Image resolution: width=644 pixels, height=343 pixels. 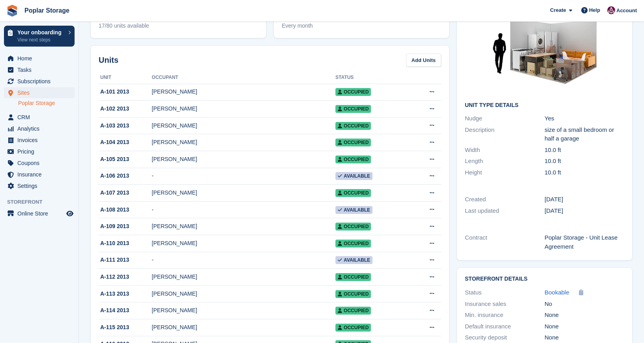 What do you see at coordinates (505, 199) in the screenshot?
I see `div: Created` at bounding box center [505, 199].